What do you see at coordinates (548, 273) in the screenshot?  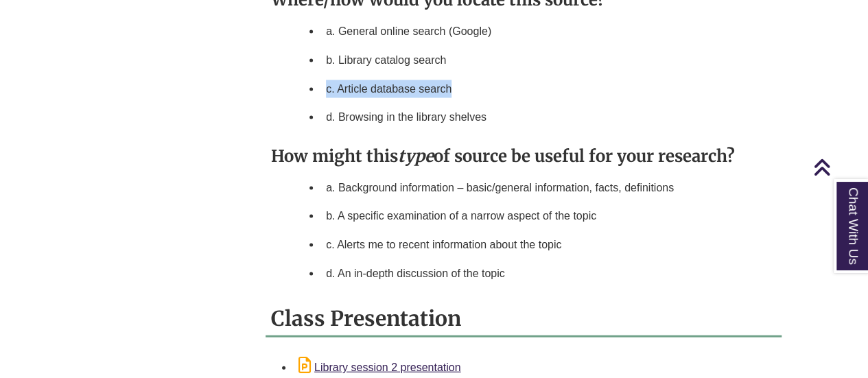 I see `li: d. An in-depth discussion of the topic` at bounding box center [548, 273].